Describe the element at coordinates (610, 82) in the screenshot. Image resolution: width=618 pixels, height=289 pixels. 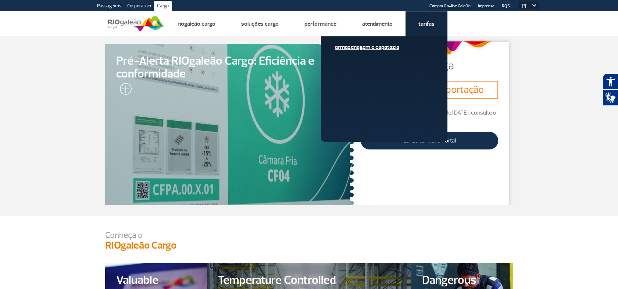
I see `button: Abrir recursos assistivos.` at that location.